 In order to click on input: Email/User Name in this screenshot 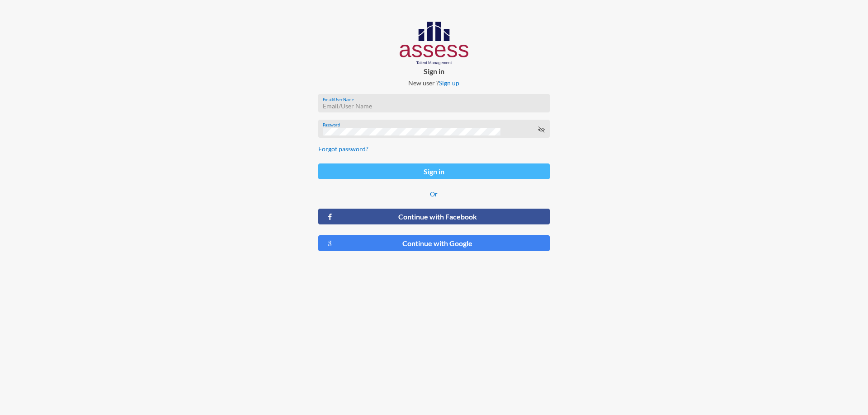, I will do `click(433, 106)`.